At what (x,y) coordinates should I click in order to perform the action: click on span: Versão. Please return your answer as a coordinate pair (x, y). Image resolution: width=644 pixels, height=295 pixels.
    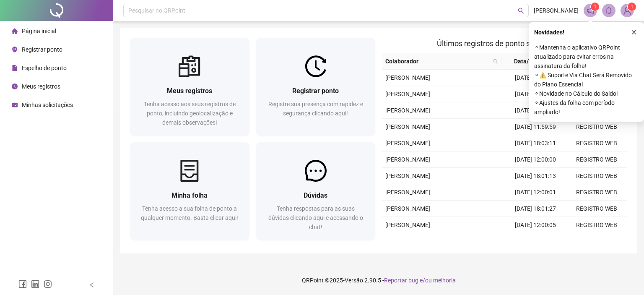
    Looking at the image, I should click on (354, 280).